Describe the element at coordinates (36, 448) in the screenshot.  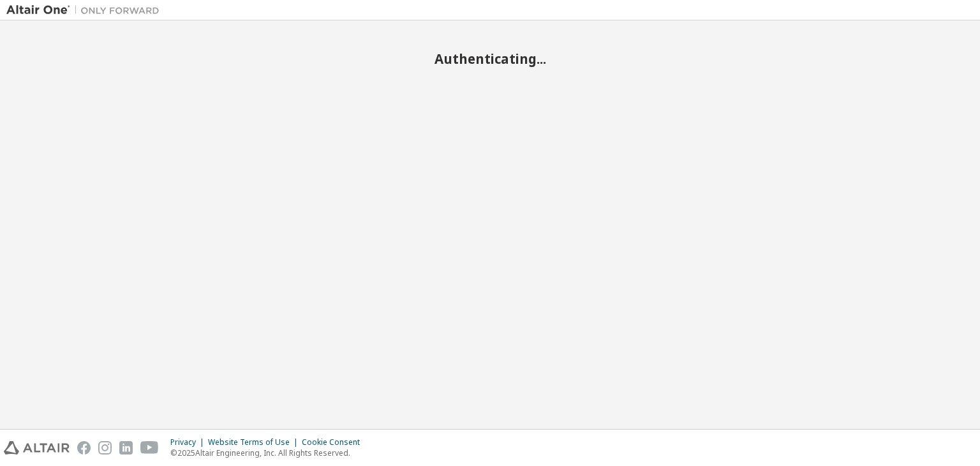
I see `img: altair_logo.svg` at that location.